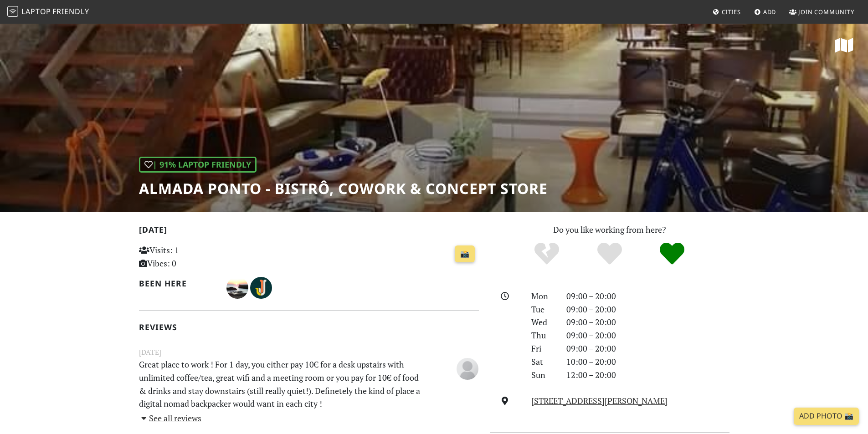  What do you see at coordinates (261, 288) in the screenshot?
I see `img: 3159-jennifer.jpg` at bounding box center [261, 288].